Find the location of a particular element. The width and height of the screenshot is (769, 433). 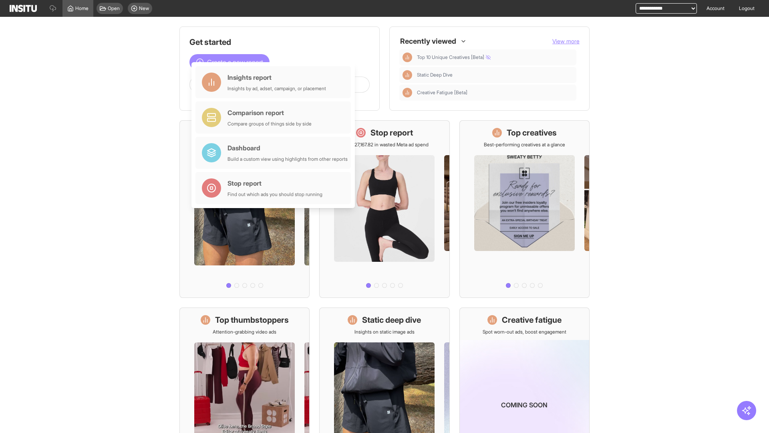

div: Compare groups of things side by side is located at coordinates (270, 124).